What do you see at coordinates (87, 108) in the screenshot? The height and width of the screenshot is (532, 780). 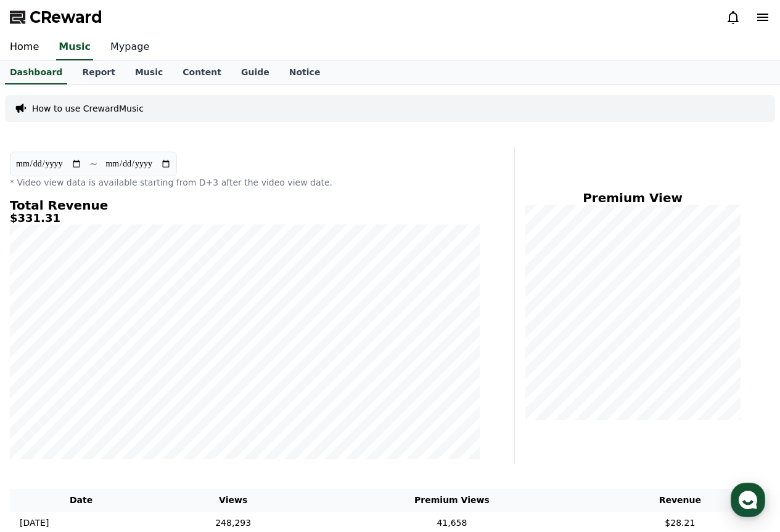 I see `p: How to use CrewardMusic` at bounding box center [87, 108].